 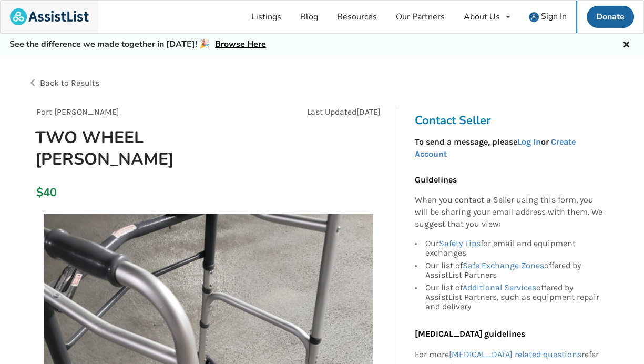 I want to click on div: $40, so click(x=39, y=192).